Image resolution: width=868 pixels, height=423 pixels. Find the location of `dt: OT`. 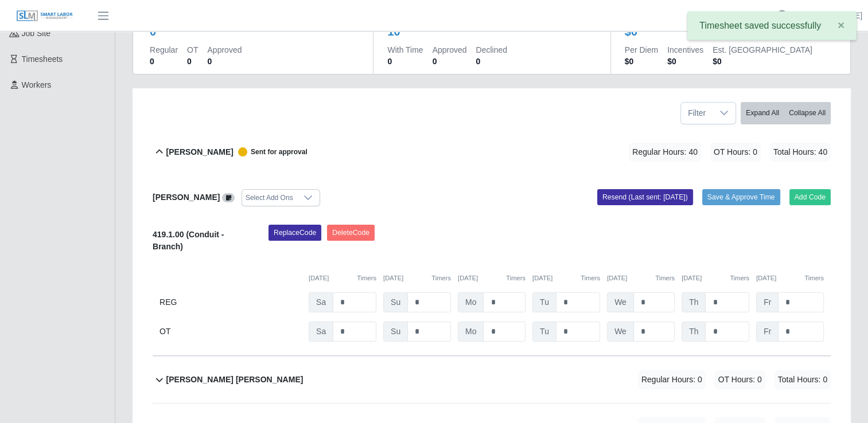

dt: OT is located at coordinates (192, 50).